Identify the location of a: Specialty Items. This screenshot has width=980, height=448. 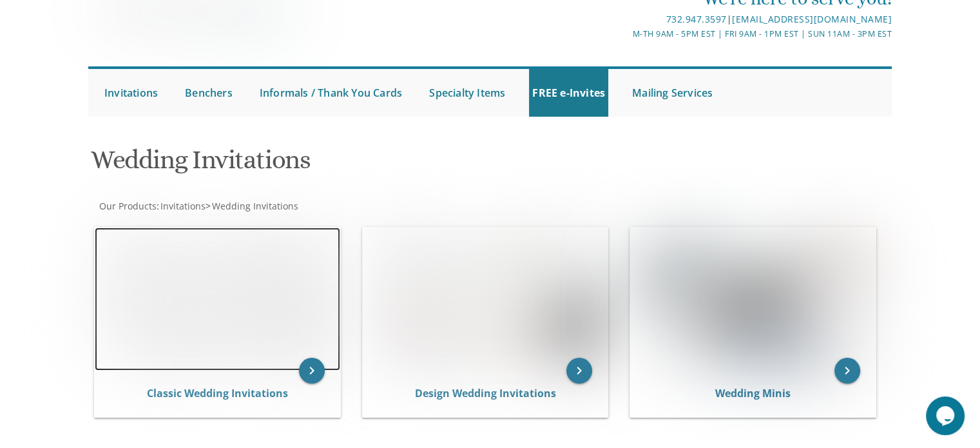
(467, 92).